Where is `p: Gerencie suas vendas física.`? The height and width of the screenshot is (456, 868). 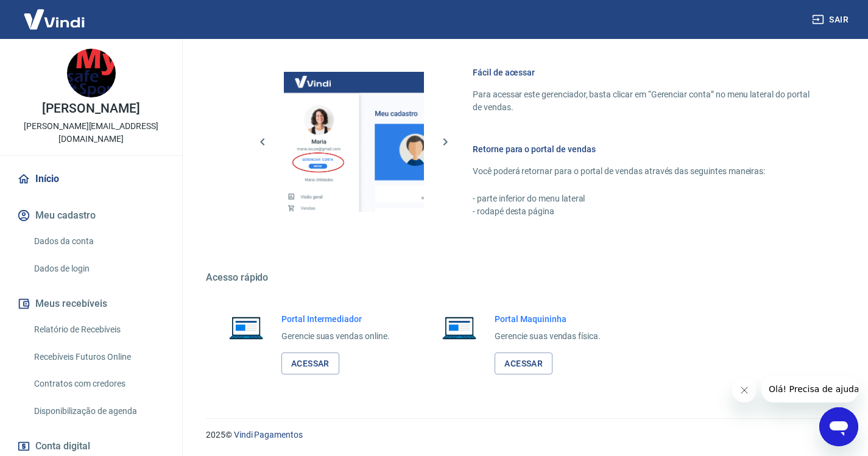
p: Gerencie suas vendas física. is located at coordinates (547, 336).